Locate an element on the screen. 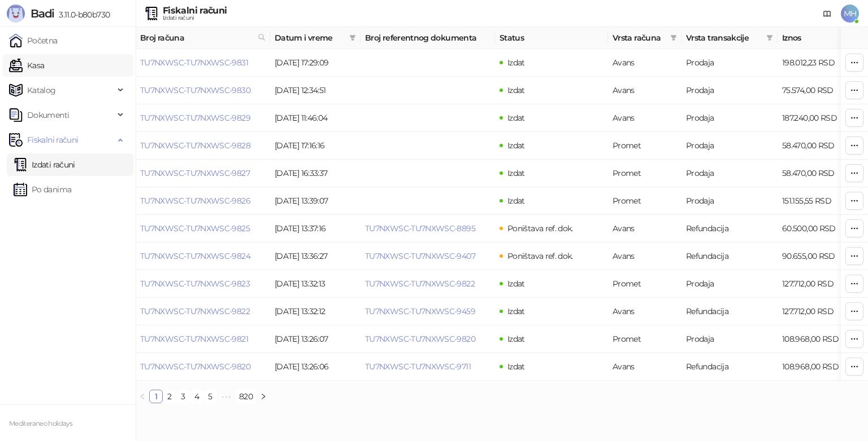  span: Datum i vreme is located at coordinates (310, 38).